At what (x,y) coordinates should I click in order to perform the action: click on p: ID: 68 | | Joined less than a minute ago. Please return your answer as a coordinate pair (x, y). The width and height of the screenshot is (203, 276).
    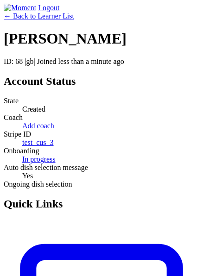
    Looking at the image, I should click on (101, 62).